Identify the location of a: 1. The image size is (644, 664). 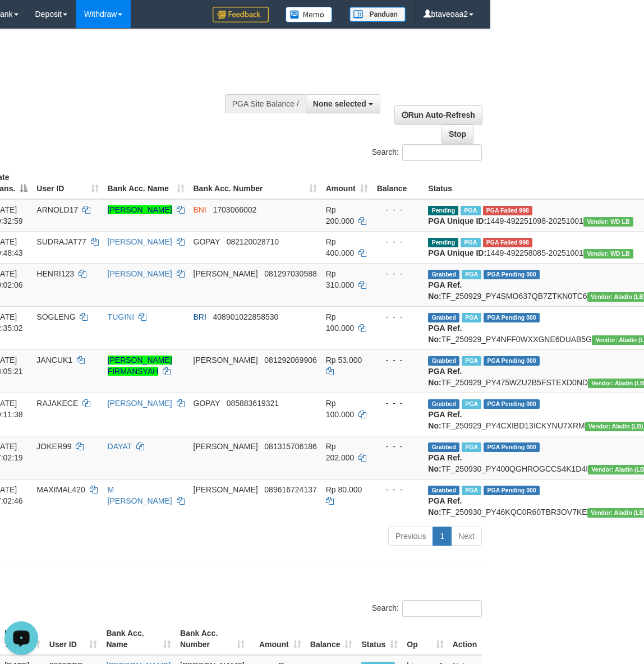
(442, 537).